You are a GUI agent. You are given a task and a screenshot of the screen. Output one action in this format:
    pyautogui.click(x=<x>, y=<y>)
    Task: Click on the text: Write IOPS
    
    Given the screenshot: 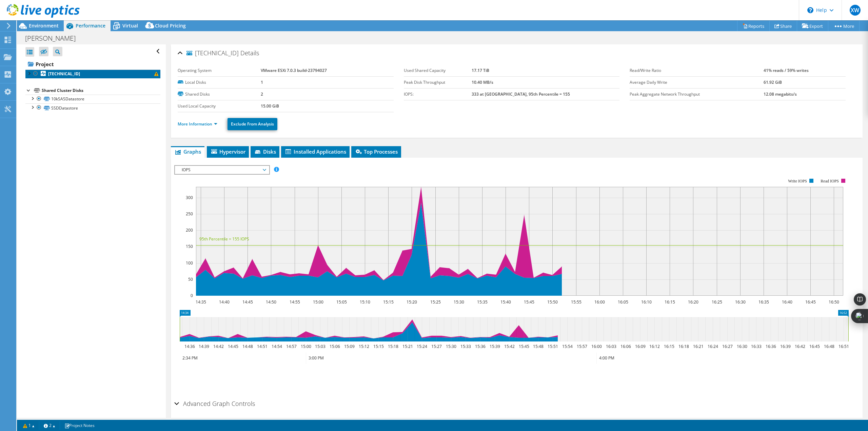 What is the action you would take?
    pyautogui.click(x=798, y=181)
    